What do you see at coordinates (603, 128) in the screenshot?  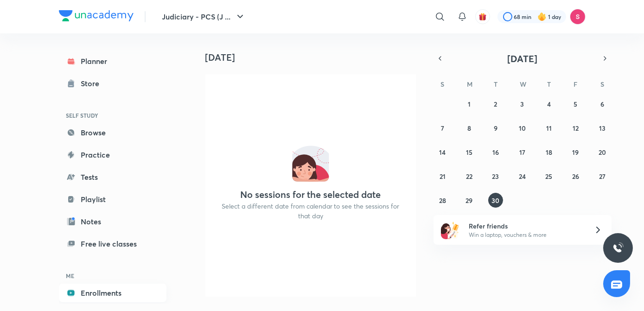 I see `button: September 13, 2025` at bounding box center [603, 128].